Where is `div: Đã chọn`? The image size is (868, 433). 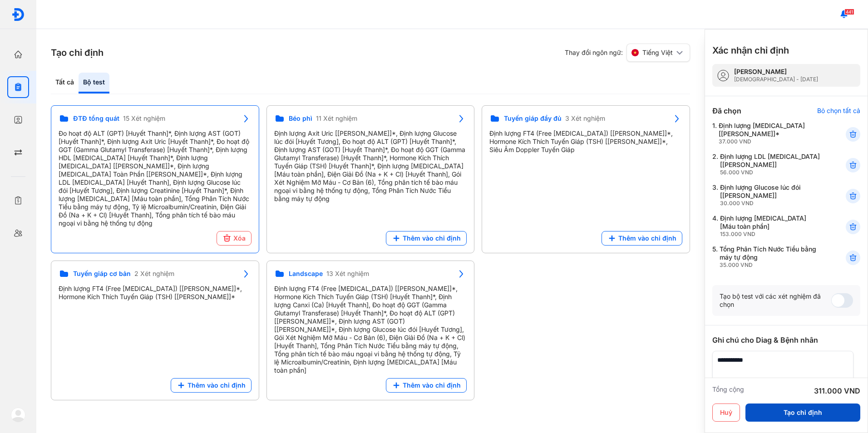
div: Đã chọn is located at coordinates (727, 111).